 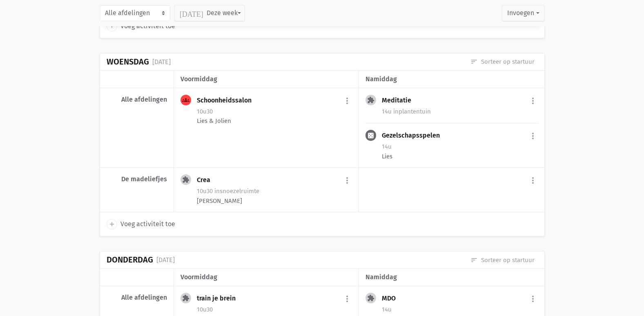 What do you see at coordinates (275, 121) in the screenshot?
I see `div: Lies & Jolien` at bounding box center [275, 121].